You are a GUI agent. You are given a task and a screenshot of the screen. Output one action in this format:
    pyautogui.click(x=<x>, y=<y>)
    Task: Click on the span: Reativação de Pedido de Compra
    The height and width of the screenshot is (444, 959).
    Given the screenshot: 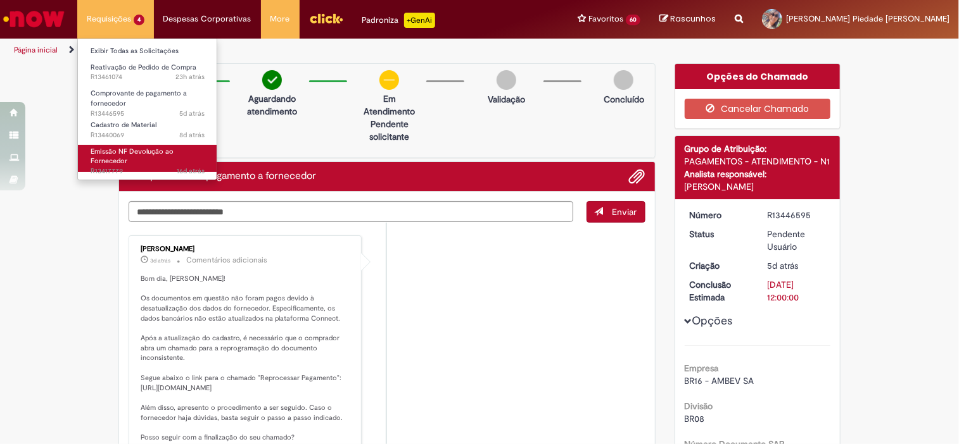 What is the action you would take?
    pyautogui.click(x=143, y=67)
    